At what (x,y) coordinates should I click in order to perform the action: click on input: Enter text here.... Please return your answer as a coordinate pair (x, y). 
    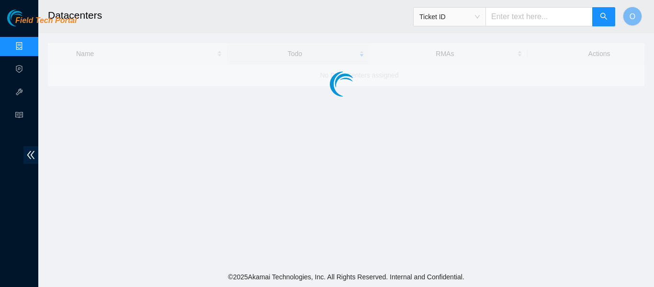
    Looking at the image, I should click on (539, 17).